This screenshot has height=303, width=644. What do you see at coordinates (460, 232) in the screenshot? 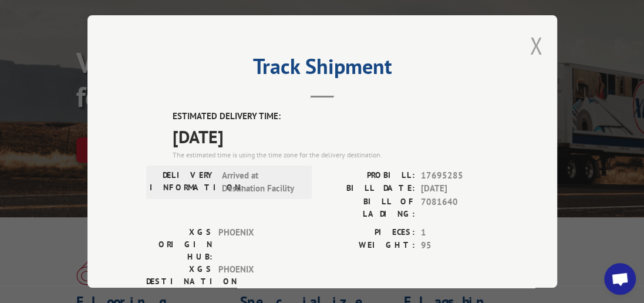
I see `span: 1` at bounding box center [460, 232].